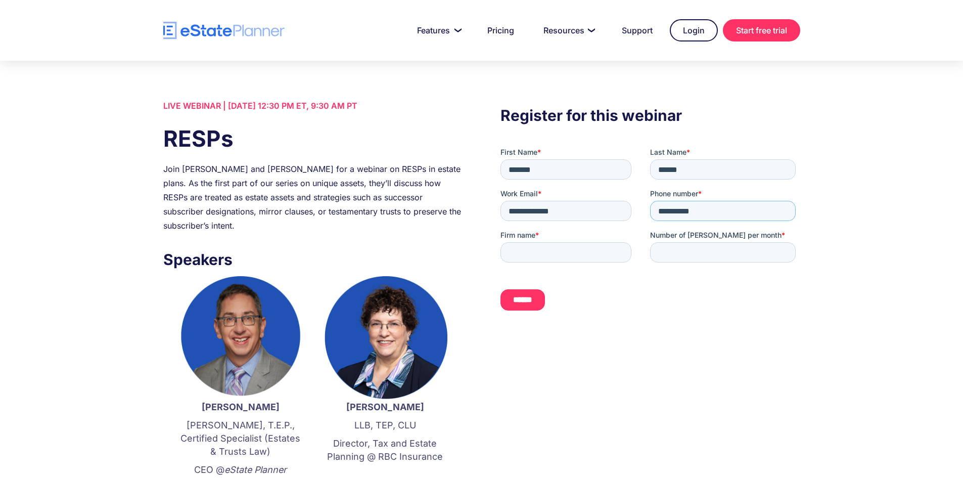 The width and height of the screenshot is (963, 478). I want to click on a: Support, so click(637, 30).